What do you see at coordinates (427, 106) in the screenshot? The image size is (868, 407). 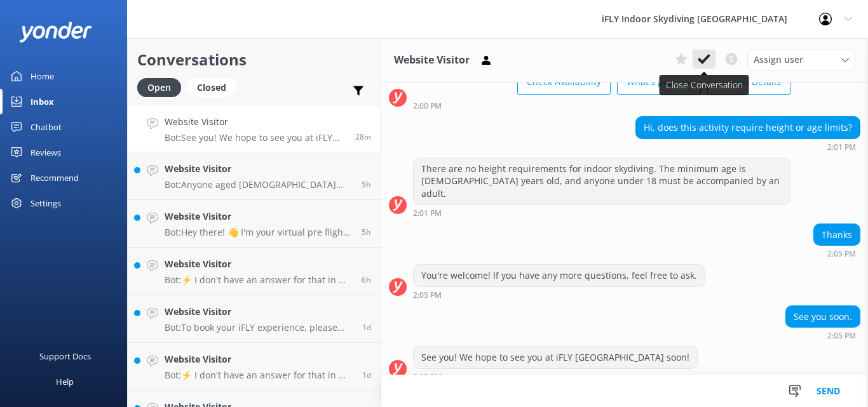 I see `strong: 2:00 PM` at bounding box center [427, 106].